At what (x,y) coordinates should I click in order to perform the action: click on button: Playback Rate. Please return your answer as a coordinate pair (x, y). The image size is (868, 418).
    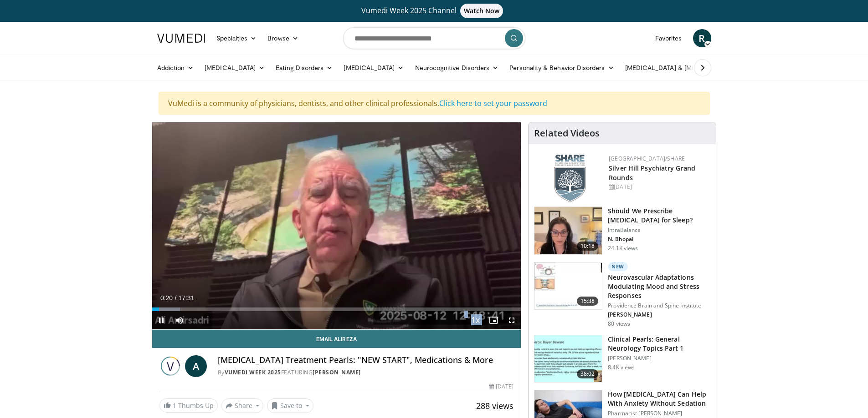
    Looking at the image, I should click on (475, 320).